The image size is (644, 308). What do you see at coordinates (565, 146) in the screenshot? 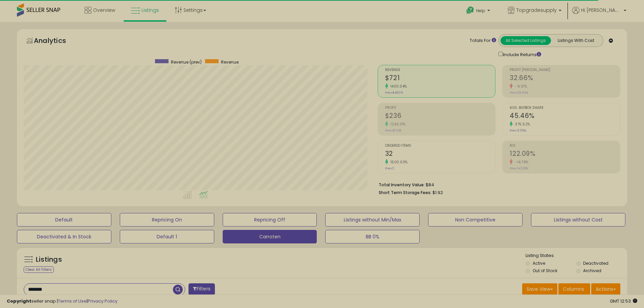
I see `span: ROI` at bounding box center [565, 146].